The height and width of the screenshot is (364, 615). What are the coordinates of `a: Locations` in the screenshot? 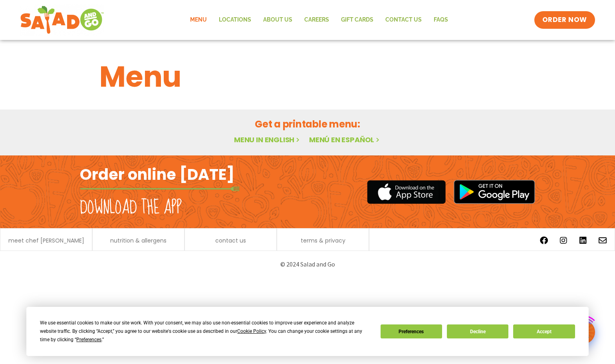 It's located at (235, 20).